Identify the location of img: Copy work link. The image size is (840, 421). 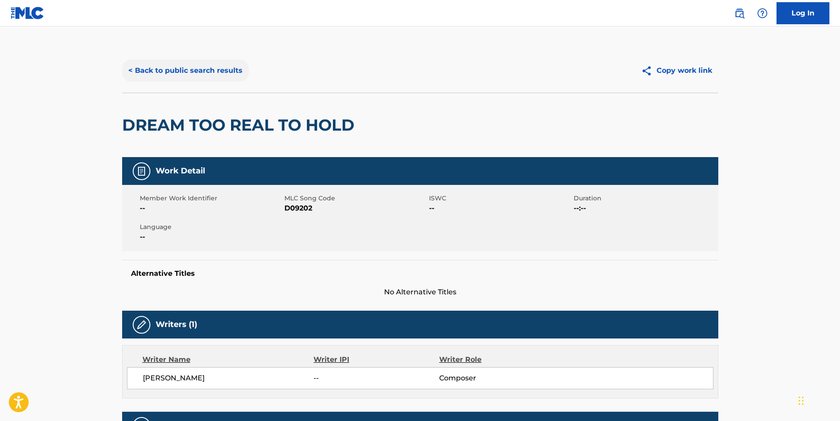
(649, 71).